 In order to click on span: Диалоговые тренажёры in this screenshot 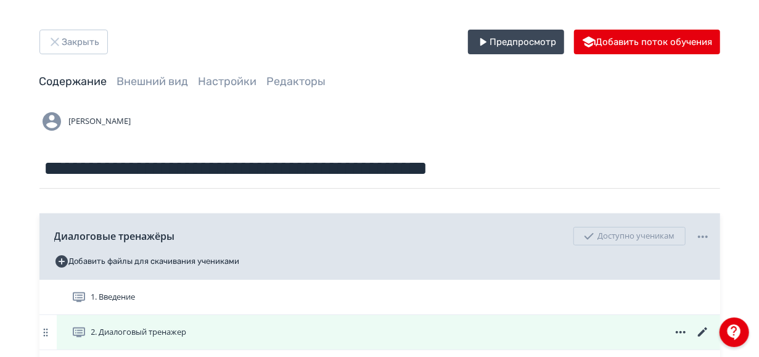, I will do `click(115, 236)`.